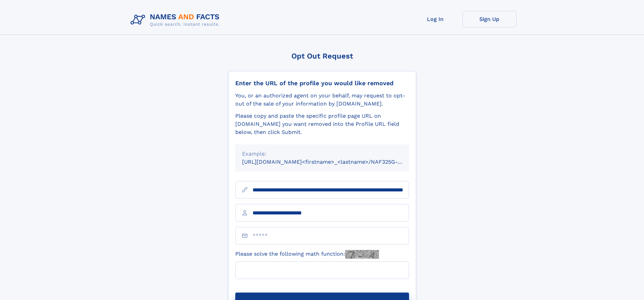  What do you see at coordinates (307, 255) in the screenshot?
I see `label: Please solve the following math function:` at bounding box center [307, 255].